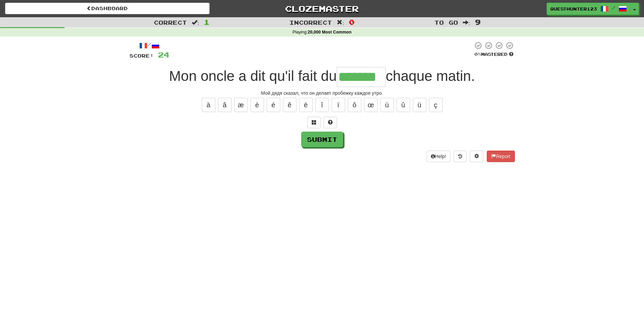 The image size is (644, 311). What do you see at coordinates (142, 56) in the screenshot?
I see `span: Score:` at bounding box center [142, 56].